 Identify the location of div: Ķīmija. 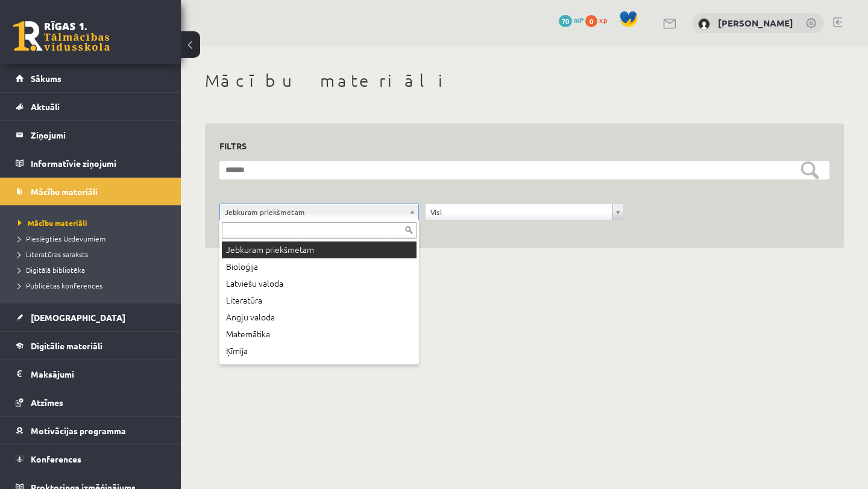
(319, 351).